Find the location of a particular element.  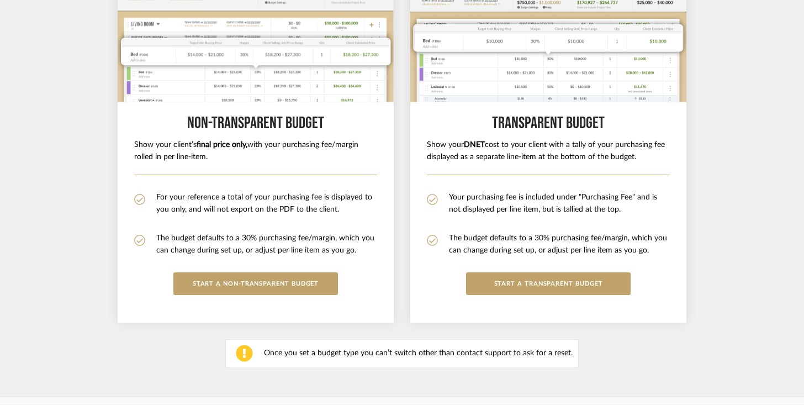

b: DNET is located at coordinates (474, 145).